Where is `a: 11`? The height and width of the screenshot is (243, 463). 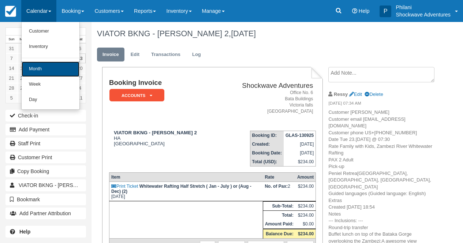 a: 11 is located at coordinates (80, 98).